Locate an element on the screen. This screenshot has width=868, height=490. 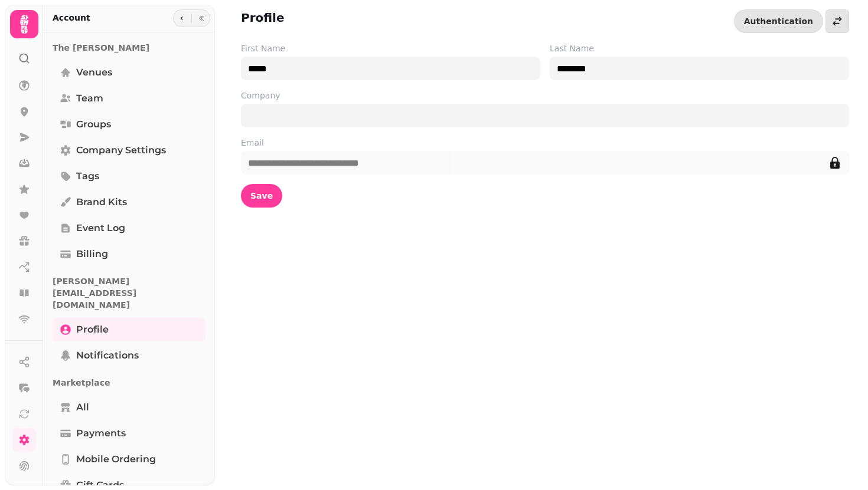
label: Email is located at coordinates (545, 143).